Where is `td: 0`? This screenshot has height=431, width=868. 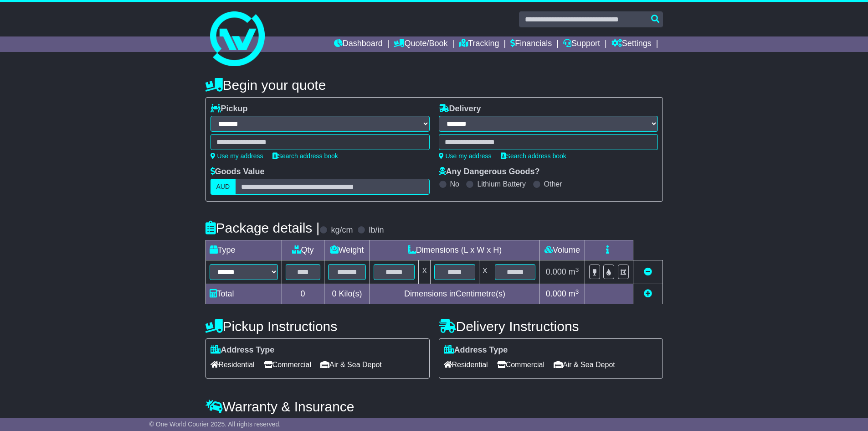
td: 0 is located at coordinates (303, 294).